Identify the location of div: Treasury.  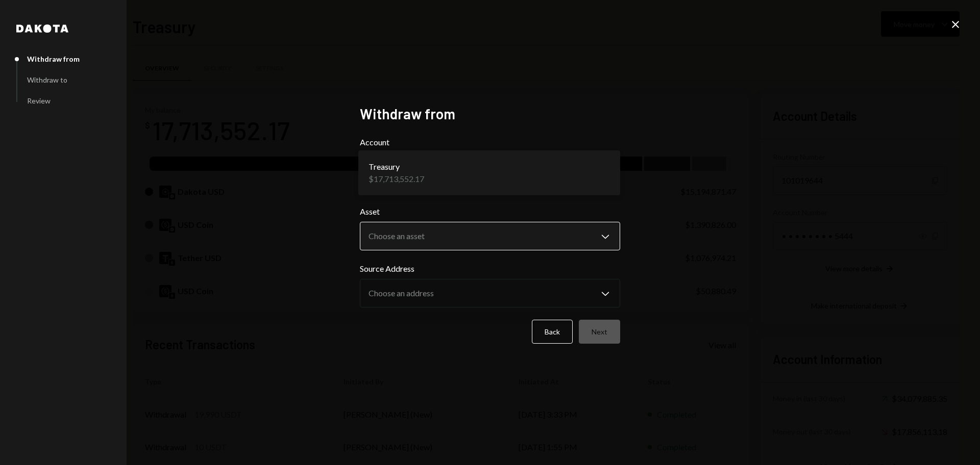
(396, 166).